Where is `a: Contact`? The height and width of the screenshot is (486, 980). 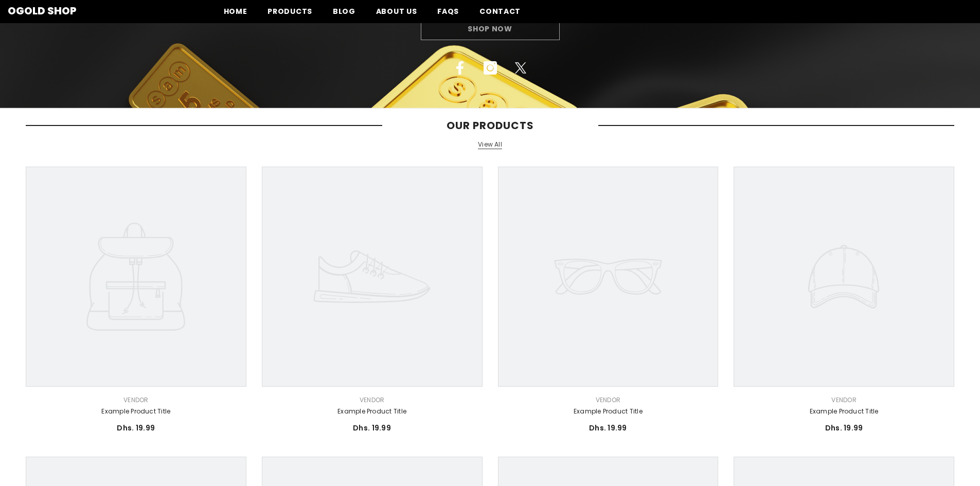
a: Contact is located at coordinates (500, 15).